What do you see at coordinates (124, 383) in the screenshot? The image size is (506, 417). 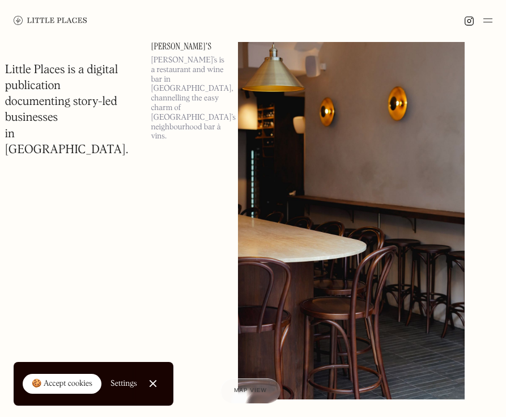 I see `a: Settings` at bounding box center [124, 383].